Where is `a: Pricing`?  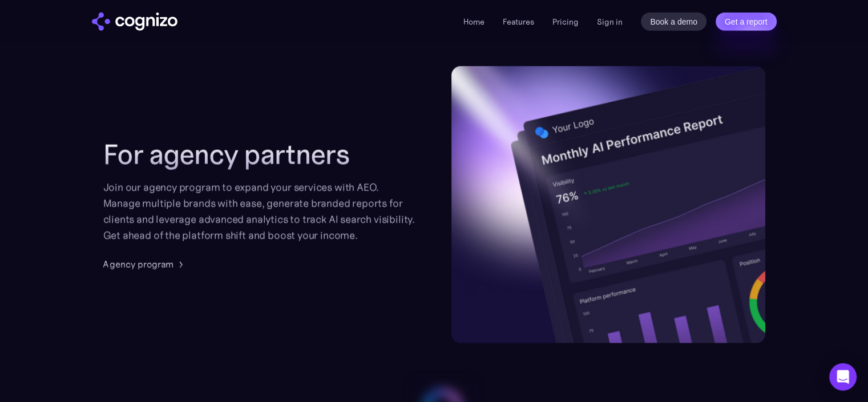
a: Pricing is located at coordinates (566, 22).